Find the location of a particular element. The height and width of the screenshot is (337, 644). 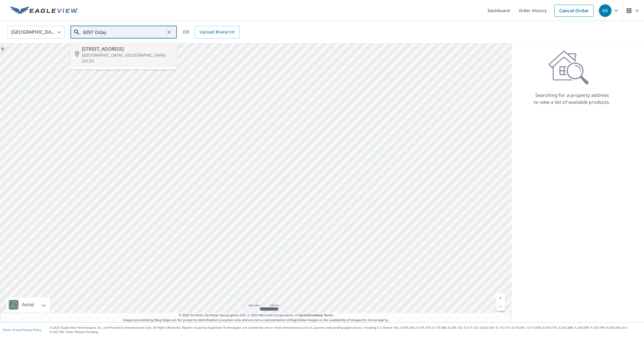

a: Current Level 5, Zoom Out is located at coordinates (500, 307).